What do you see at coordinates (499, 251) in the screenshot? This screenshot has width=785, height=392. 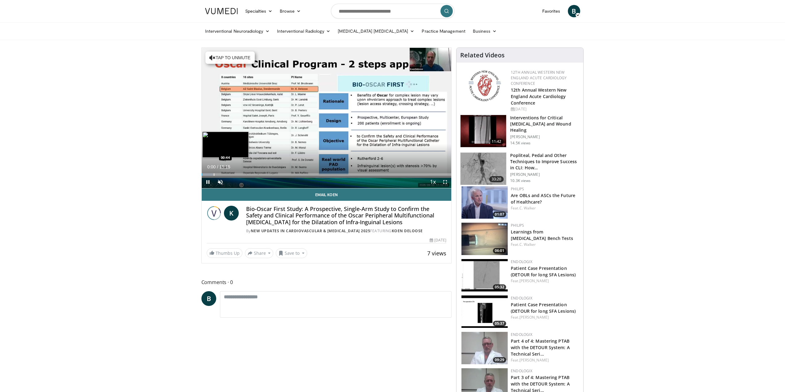 I see `span: 06:01` at bounding box center [499, 251].